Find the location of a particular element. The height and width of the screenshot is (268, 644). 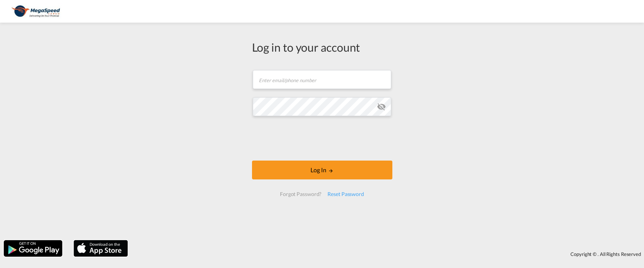

div: Copyright © . All Rights Reserved is located at coordinates (387, 254).